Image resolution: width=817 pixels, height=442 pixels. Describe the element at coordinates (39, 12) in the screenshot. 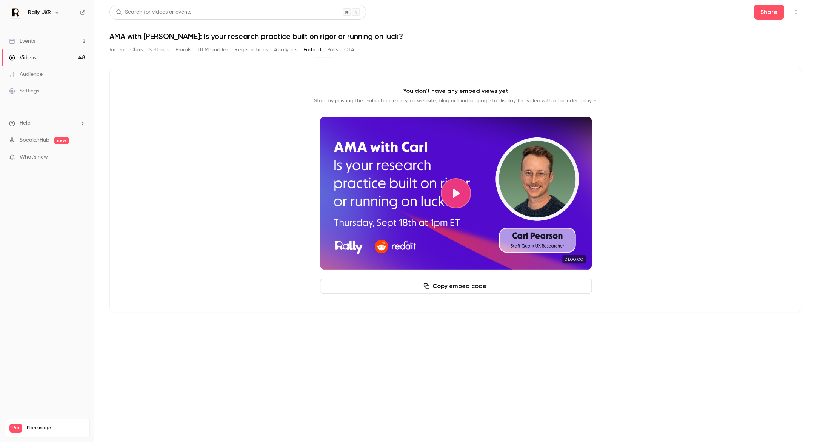

I see `h6: Rally UXR` at that location.